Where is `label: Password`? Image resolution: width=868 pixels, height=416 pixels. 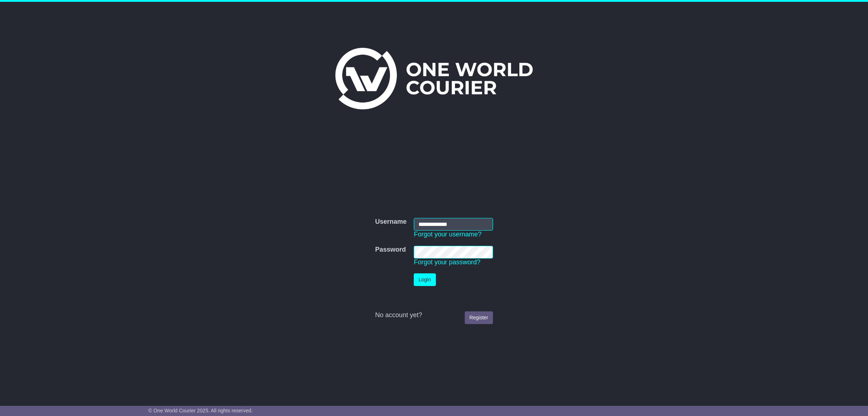 label: Password is located at coordinates (391, 250).